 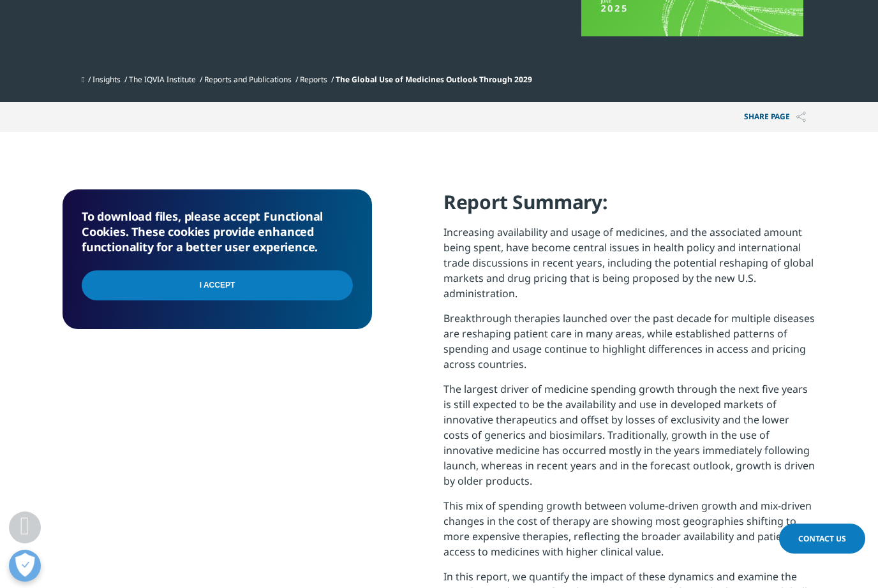 What do you see at coordinates (313, 79) in the screenshot?
I see `a: Reports` at bounding box center [313, 79].